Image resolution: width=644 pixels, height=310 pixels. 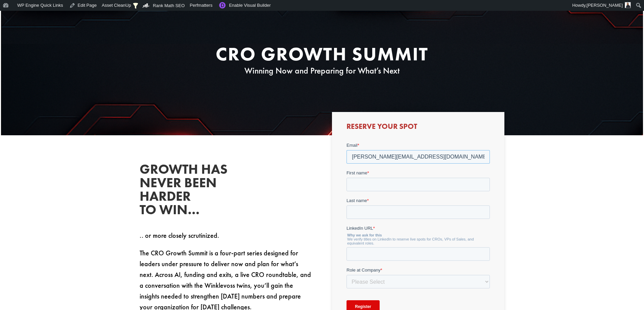 I want to click on h3: Reserve Your Spot, so click(x=418, y=128).